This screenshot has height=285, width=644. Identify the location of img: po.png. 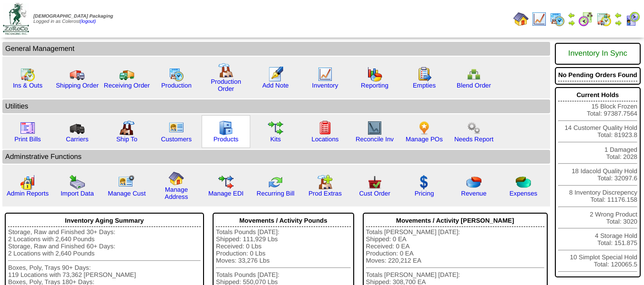
(424, 128).